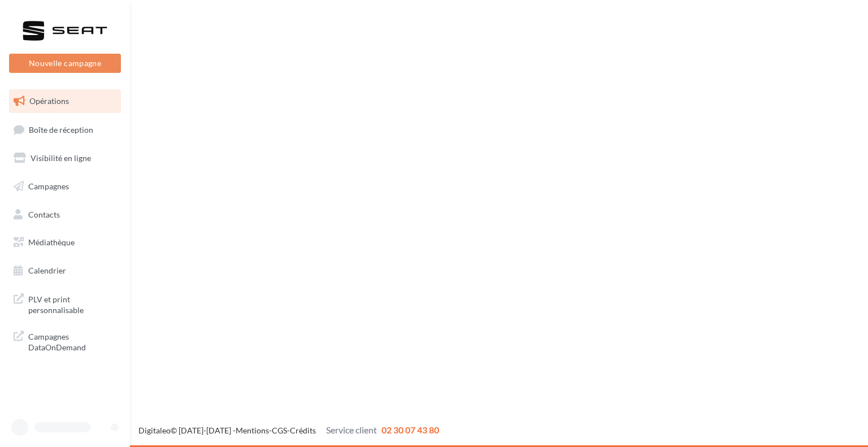 The width and height of the screenshot is (868, 447). What do you see at coordinates (65, 186) in the screenshot?
I see `a: Campagnes` at bounding box center [65, 186].